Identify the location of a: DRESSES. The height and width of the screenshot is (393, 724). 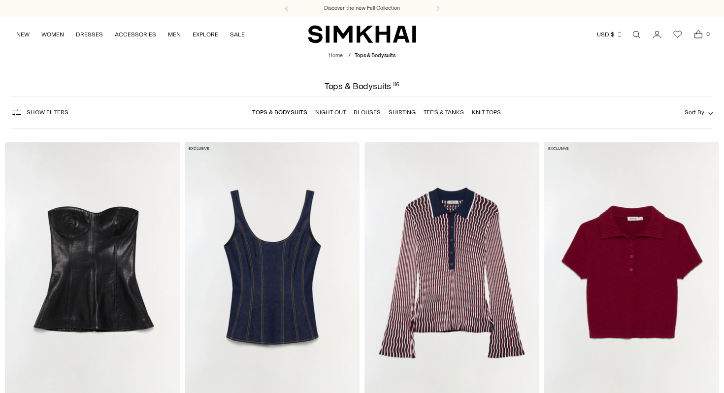
(89, 34).